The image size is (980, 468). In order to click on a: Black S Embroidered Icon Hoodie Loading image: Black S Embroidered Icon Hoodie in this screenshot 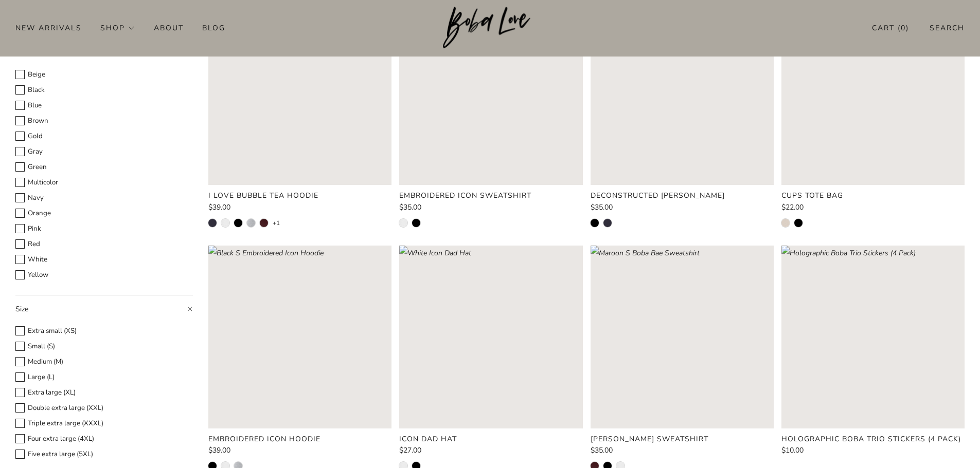, I will do `click(300, 337)`.